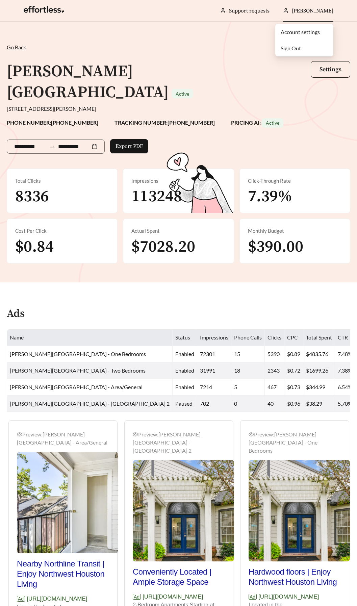 This screenshot has width=357, height=606. What do you see at coordinates (129, 146) in the screenshot?
I see `span: Export PDF` at bounding box center [129, 146].